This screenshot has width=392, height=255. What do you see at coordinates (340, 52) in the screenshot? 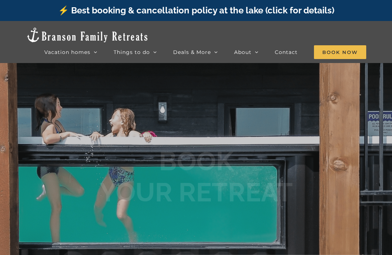
I see `span: Book Now` at bounding box center [340, 52].